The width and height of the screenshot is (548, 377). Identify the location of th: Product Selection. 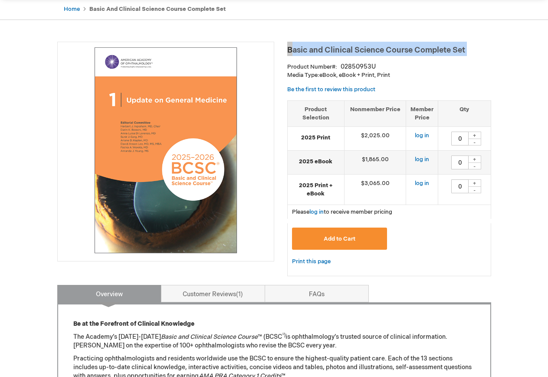
(316, 113).